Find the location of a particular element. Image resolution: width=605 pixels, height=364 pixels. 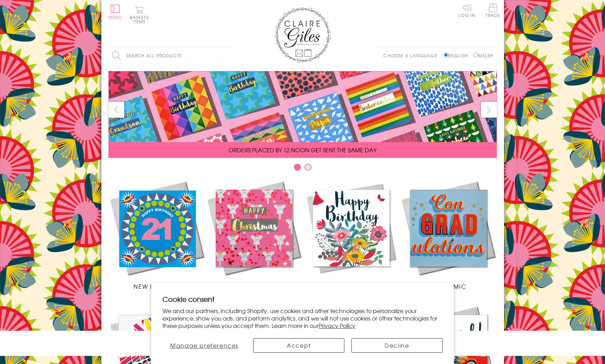

button: next is located at coordinates (489, 110).